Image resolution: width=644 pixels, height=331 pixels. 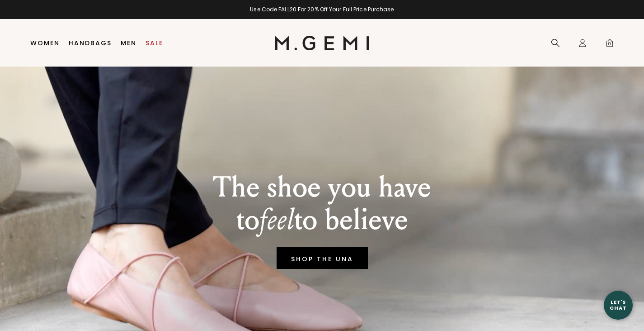 What do you see at coordinates (322, 258) in the screenshot?
I see `a: SHOP THE UNA` at bounding box center [322, 258].